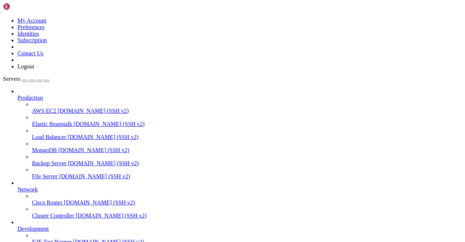  What do you see at coordinates (26, 78) in the screenshot?
I see `a: Servers` at bounding box center [26, 78].